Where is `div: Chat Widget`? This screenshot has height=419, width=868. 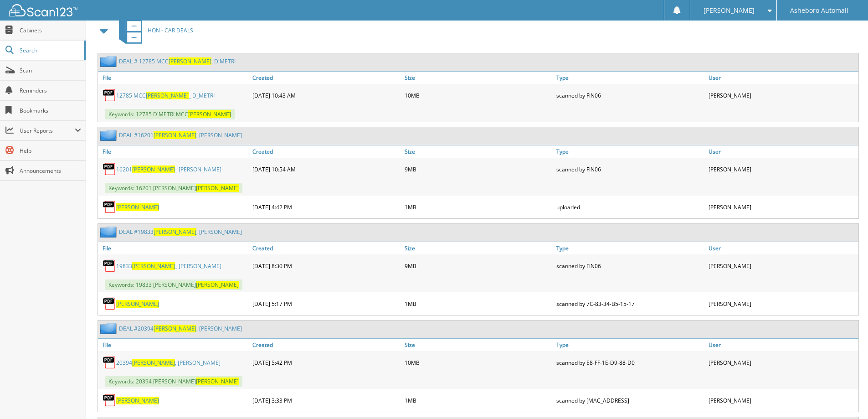 div: Chat Widget is located at coordinates (845, 397).